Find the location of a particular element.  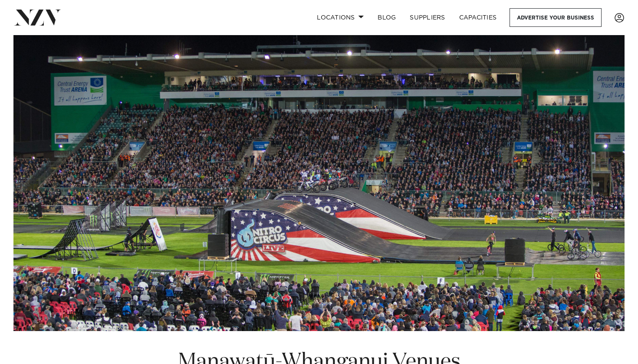

a: Advertise your business is located at coordinates (556, 17).